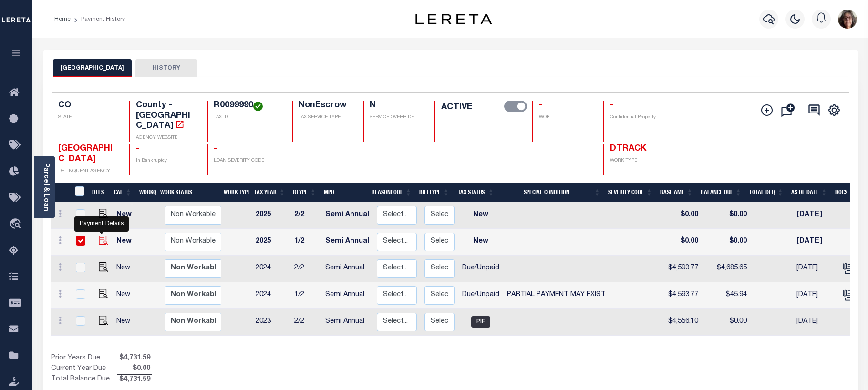  What do you see at coordinates (84, 380) in the screenshot?
I see `td: Total Balance Due` at bounding box center [84, 380].